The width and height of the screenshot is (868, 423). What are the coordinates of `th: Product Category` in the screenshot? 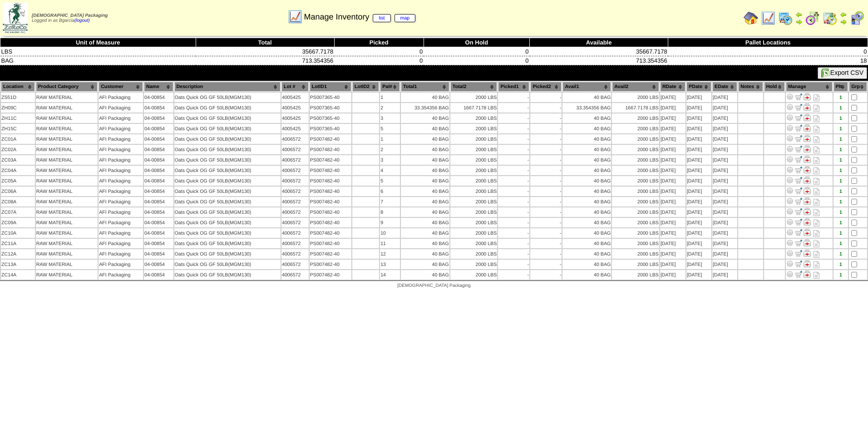 It's located at (67, 87).